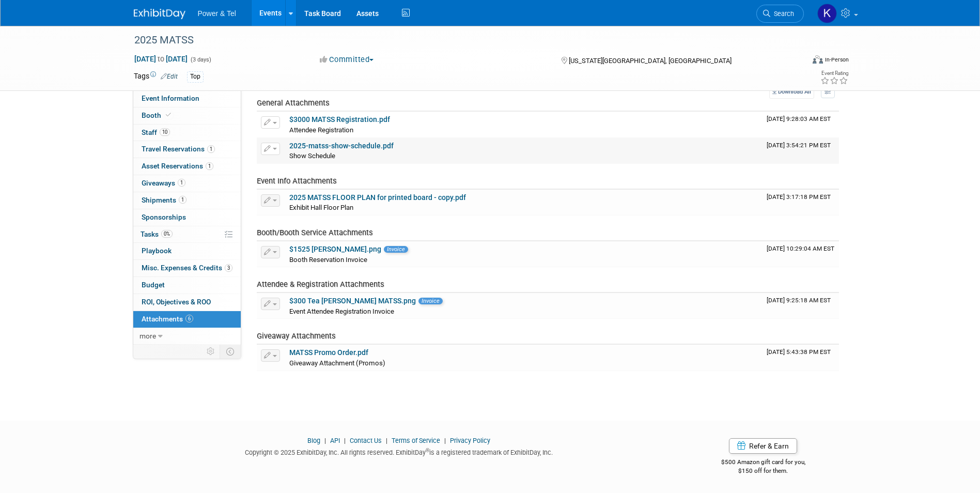 Image resolution: width=980 pixels, height=493 pixels. I want to click on div: Event Format, so click(797, 61).